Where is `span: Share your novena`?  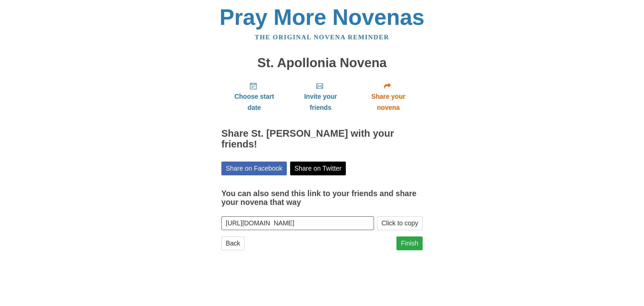
span: Share your novena is located at coordinates (388, 102).